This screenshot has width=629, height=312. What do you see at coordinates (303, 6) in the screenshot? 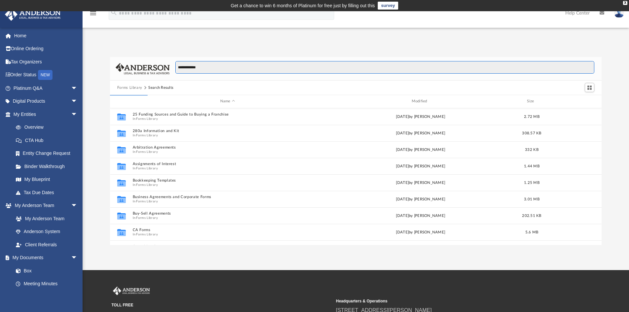
I see `div: Get a chance to win 6 months of Platinum for free just by filling out this` at bounding box center [303, 6].